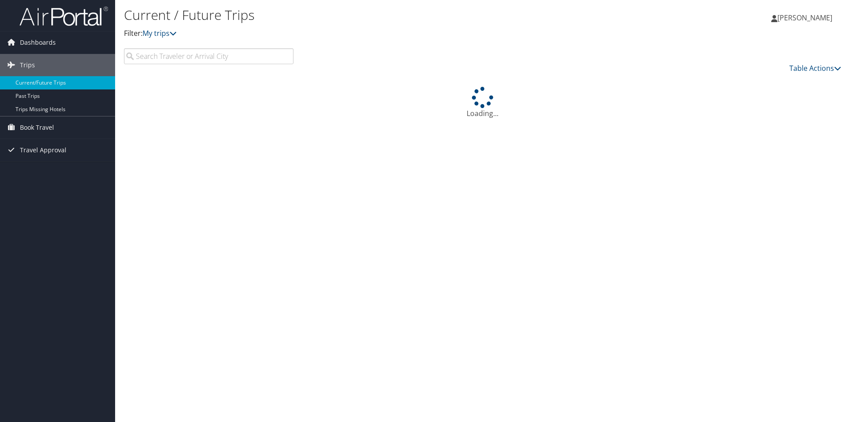 The width and height of the screenshot is (850, 422). Describe the element at coordinates (43, 150) in the screenshot. I see `span: Travel Approval` at that location.